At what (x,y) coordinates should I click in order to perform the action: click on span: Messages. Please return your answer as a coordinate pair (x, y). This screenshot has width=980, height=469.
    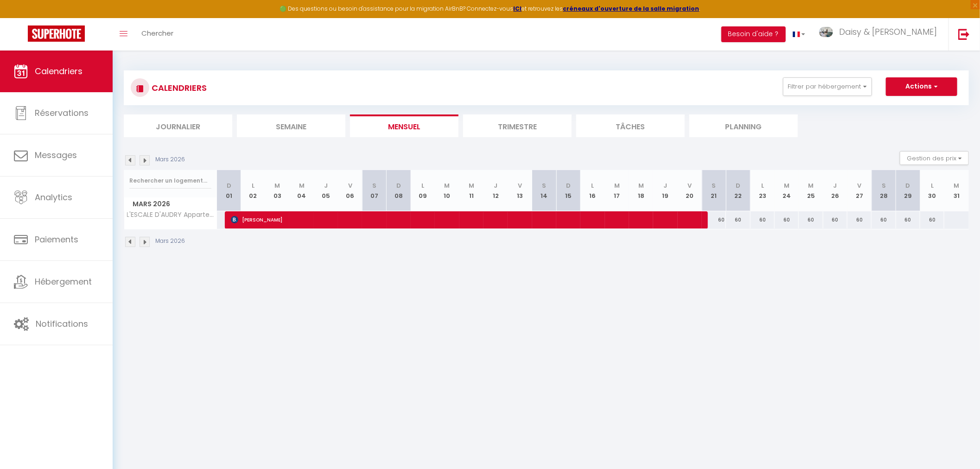
    Looking at the image, I should click on (56, 155).